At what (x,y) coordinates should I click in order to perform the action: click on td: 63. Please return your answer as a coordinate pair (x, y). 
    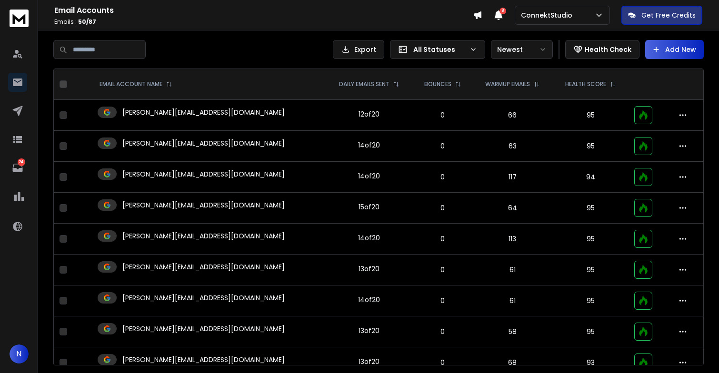
    Looking at the image, I should click on (512, 146).